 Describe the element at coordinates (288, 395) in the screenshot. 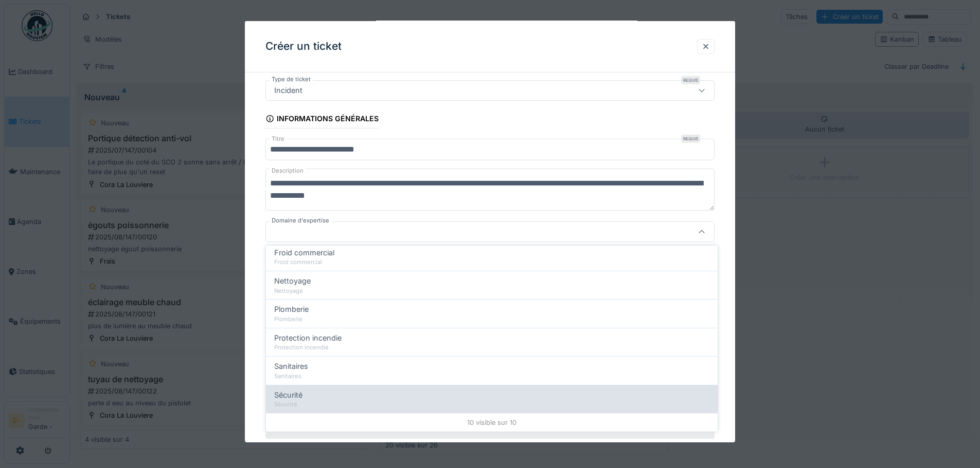

I see `span: Sécurité` at that location.